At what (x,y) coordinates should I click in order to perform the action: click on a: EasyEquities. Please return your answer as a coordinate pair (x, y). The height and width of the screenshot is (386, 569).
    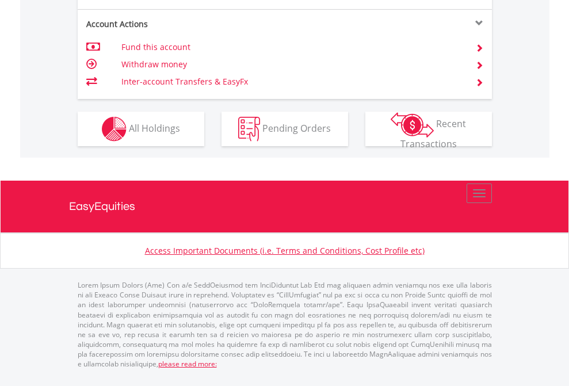
    Looking at the image, I should click on (285, 207).